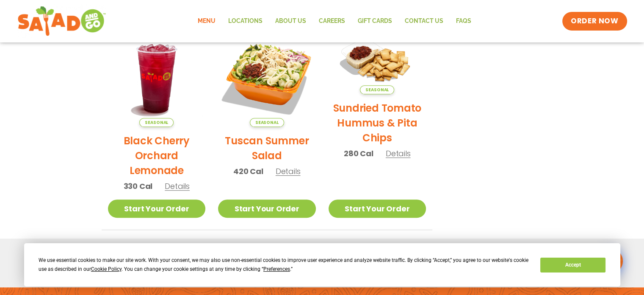 The width and height of the screenshot is (644, 295). Describe the element at coordinates (322, 265) in the screenshot. I see `div: Cookie Consent Prompt` at that location.